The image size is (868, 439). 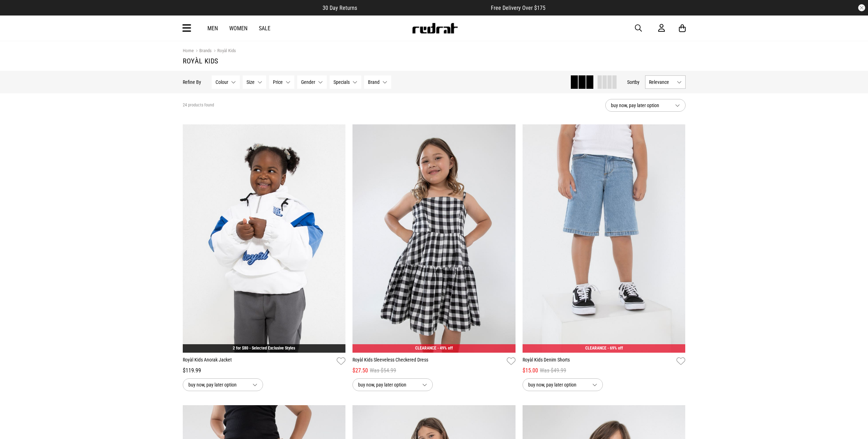 What do you see at coordinates (428, 361) in the screenshot?
I see `a: Royàl Kids Sleeveless Checkered Dress` at bounding box center [428, 361].